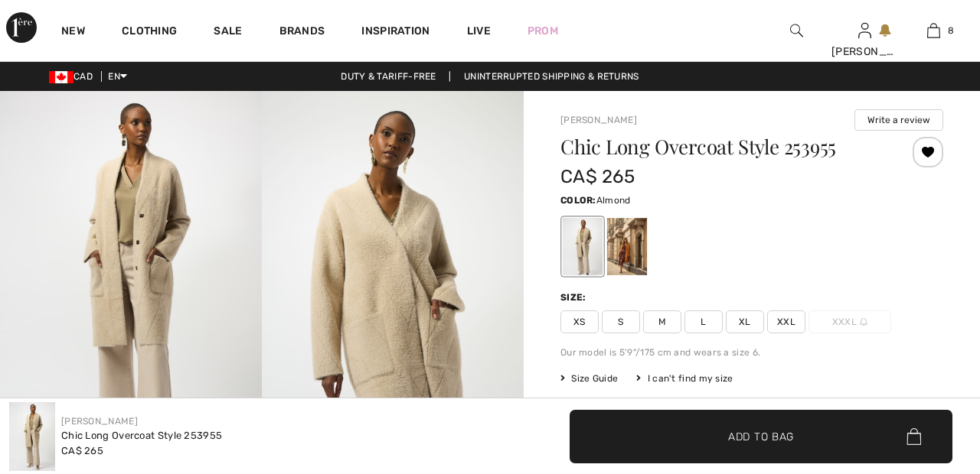 This screenshot has height=474, width=980. What do you see at coordinates (543, 30) in the screenshot?
I see `a: Prom` at bounding box center [543, 30].